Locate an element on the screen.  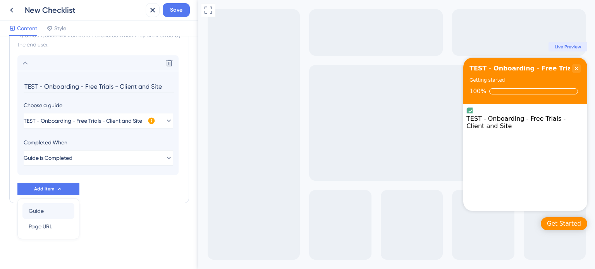
div: Open Get Started checklist is located at coordinates (366, 224).